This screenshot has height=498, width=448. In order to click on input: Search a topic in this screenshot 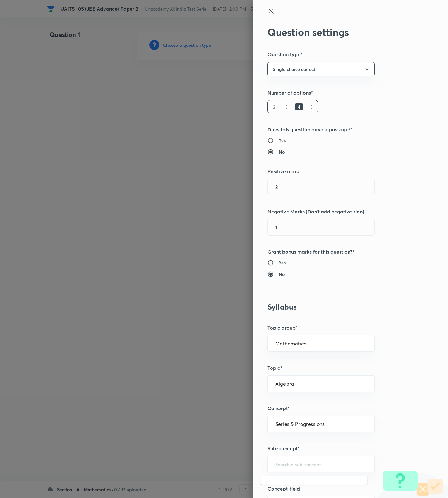, I will do `click(321, 383)`.